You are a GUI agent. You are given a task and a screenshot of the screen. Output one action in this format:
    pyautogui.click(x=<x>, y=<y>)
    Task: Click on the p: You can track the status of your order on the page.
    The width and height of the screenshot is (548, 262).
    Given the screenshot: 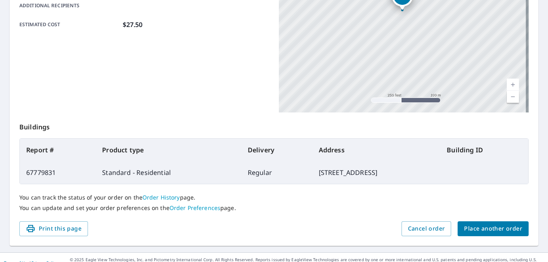 What is the action you would take?
    pyautogui.click(x=274, y=198)
    